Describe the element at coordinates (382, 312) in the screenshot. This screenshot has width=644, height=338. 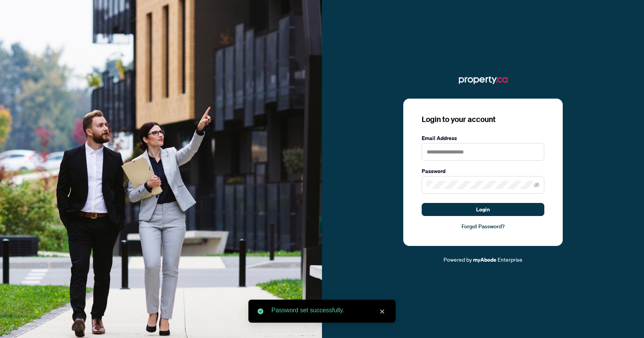
I see `span: close` at that location.